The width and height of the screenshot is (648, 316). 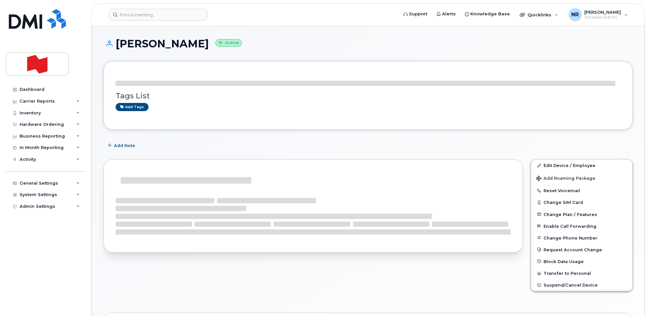 What do you see at coordinates (122, 145) in the screenshot?
I see `button: Add Note` at bounding box center [122, 145].